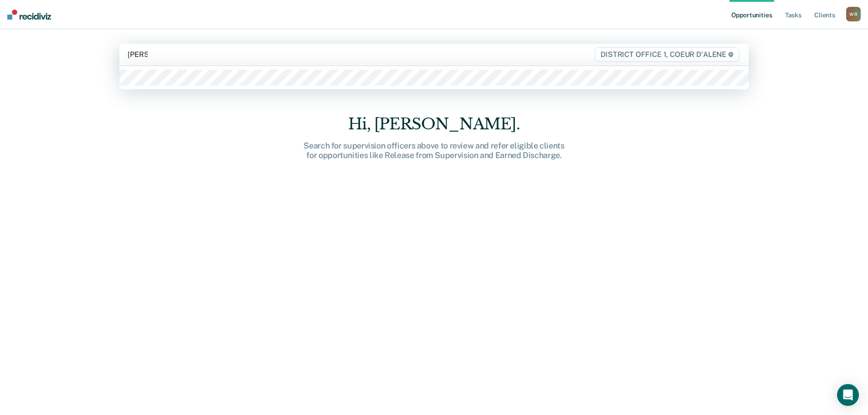  I want to click on span: DISTRICT OFFICE 1, COEUR D'ALENE, so click(667, 55).